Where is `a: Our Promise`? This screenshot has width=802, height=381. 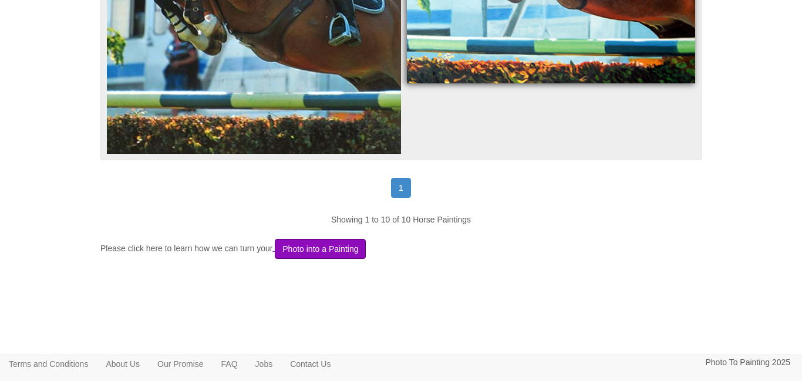
a: Our Promise is located at coordinates (180, 364).